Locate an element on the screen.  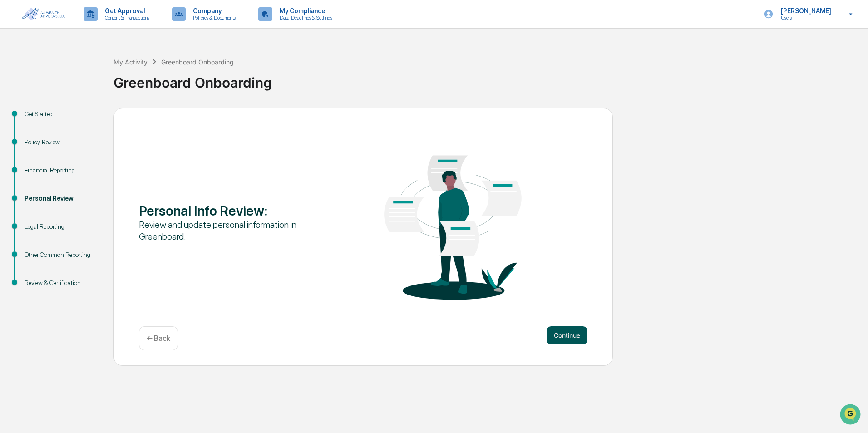
p: Content & Transactions is located at coordinates (125, 18).